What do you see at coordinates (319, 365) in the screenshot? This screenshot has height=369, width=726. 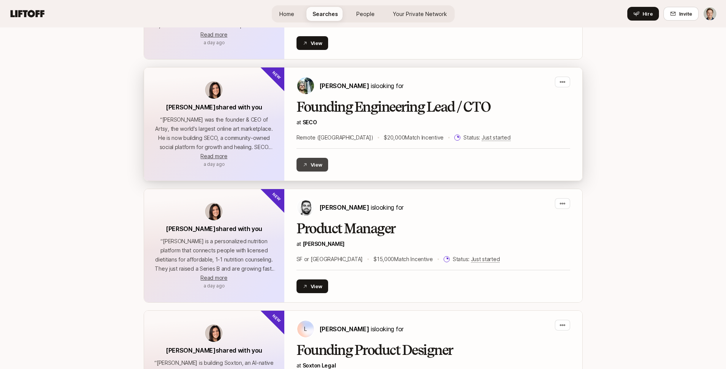 I see `span: Soxton Legal` at bounding box center [319, 365].